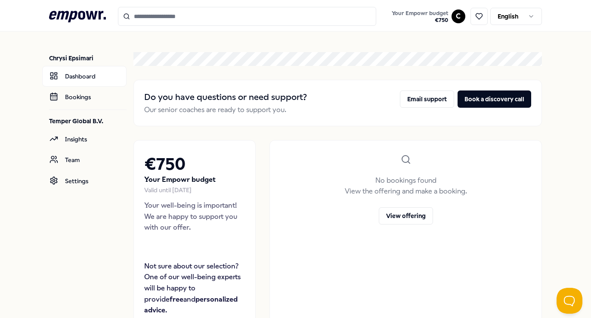  I want to click on input: Search for products, categories or subcategories, so click(247, 16).